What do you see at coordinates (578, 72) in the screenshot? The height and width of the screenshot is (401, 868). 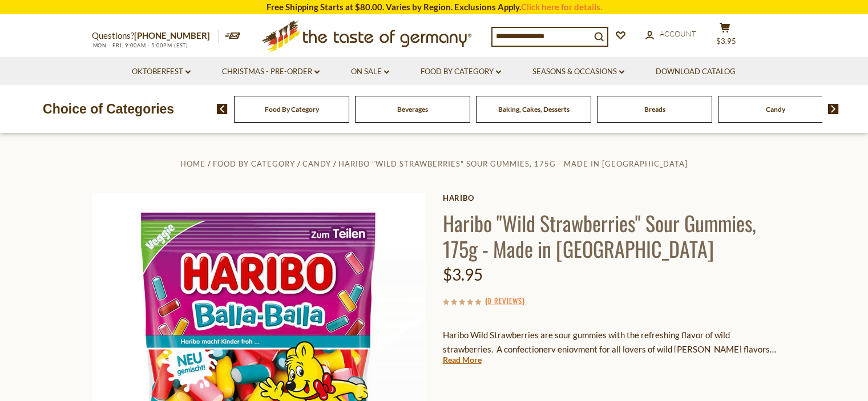 I see `a: Seasons & Occasions` at bounding box center [578, 72].